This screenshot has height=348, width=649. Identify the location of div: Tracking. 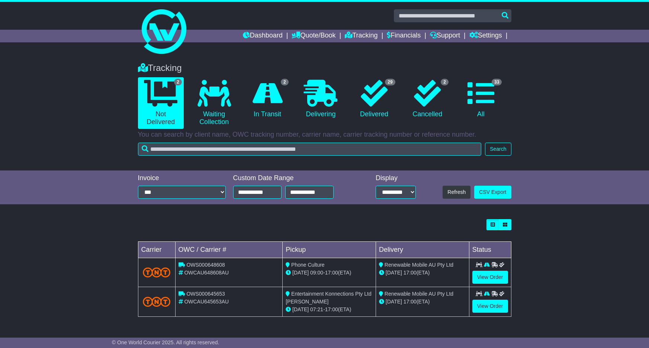
(325, 68).